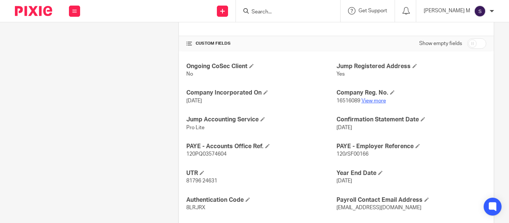  What do you see at coordinates (411, 173) in the screenshot?
I see `h4: Year End Date` at bounding box center [411, 173].